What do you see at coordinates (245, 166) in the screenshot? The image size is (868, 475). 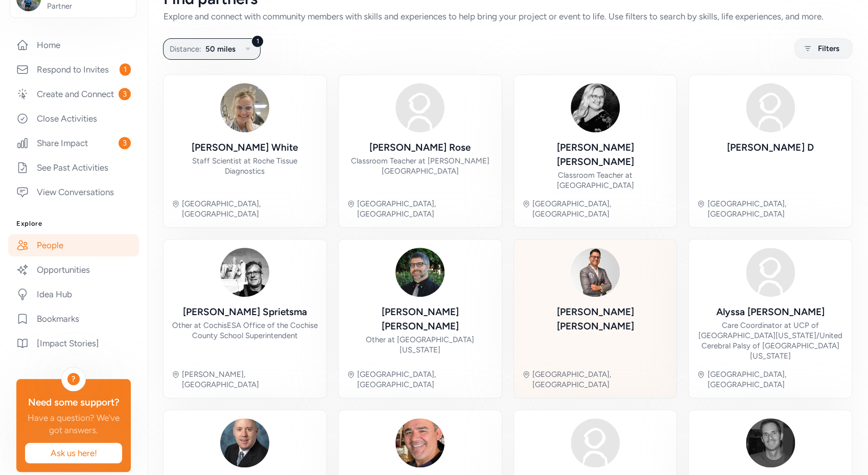 I see `div: Staff Scientist at Roche Tissue Diagnostics` at bounding box center [245, 166].